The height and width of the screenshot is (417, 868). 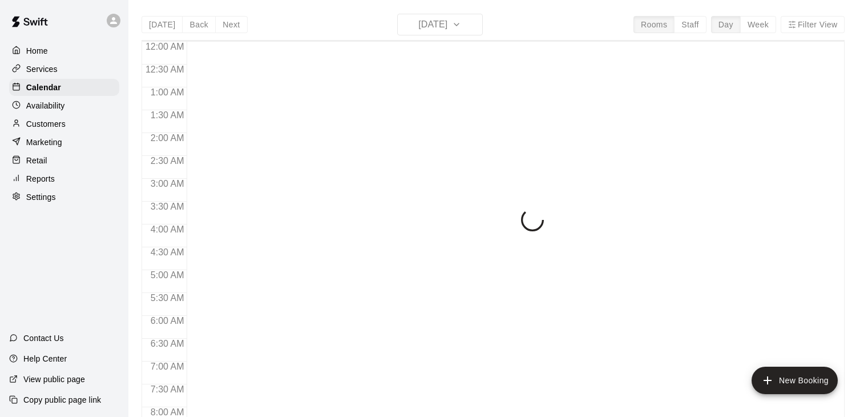 What do you see at coordinates (64, 106) in the screenshot?
I see `div: Availability` at bounding box center [64, 106].